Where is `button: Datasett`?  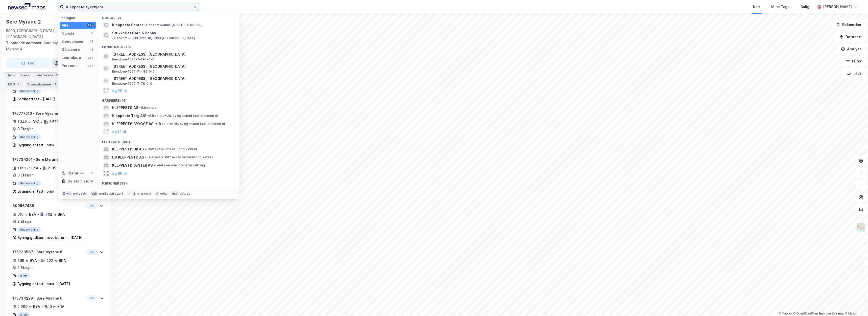
button: Datasett is located at coordinates (851, 37).